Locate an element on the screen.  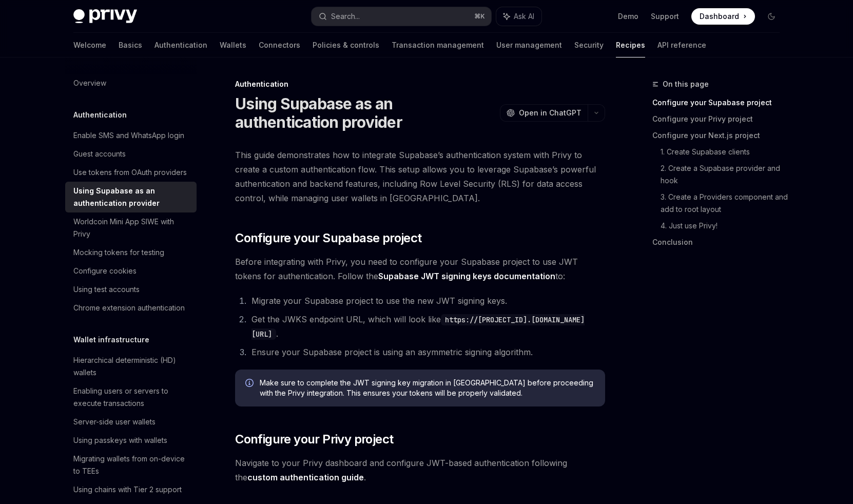
div: Overview is located at coordinates (90, 83).